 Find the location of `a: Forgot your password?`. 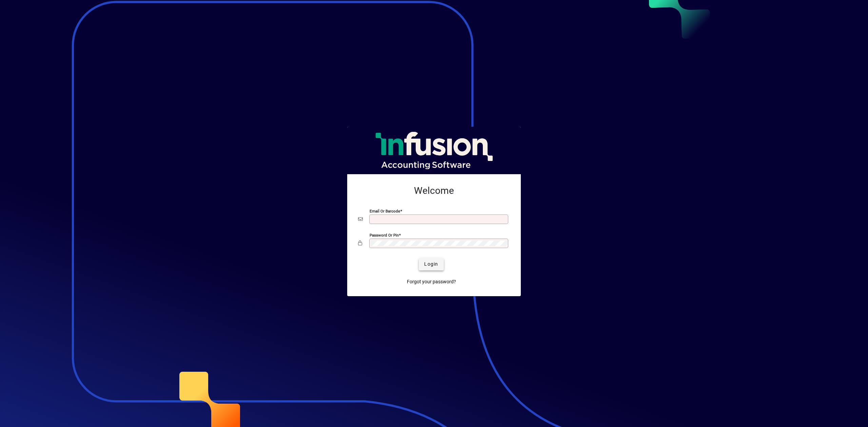

a: Forgot your password? is located at coordinates (432, 282).